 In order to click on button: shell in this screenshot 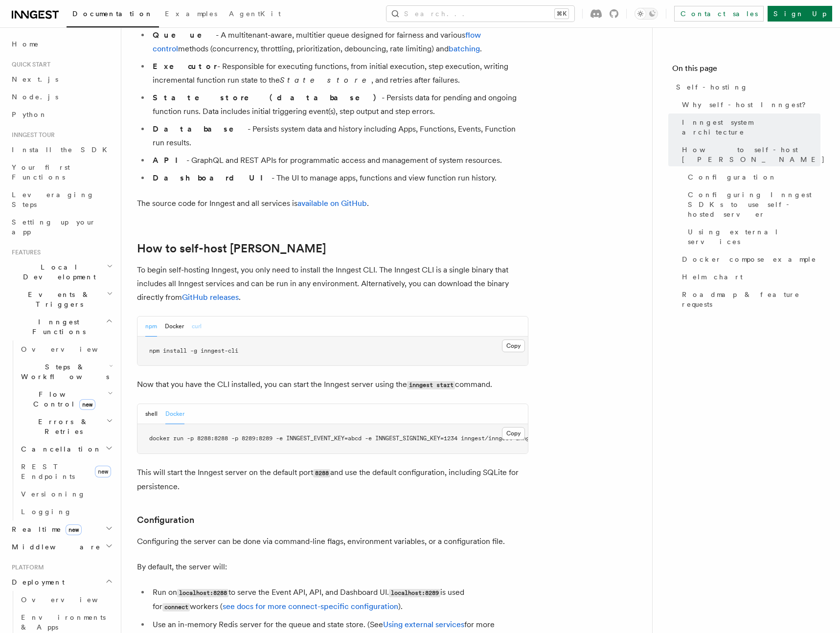, I will do `click(151, 414)`.